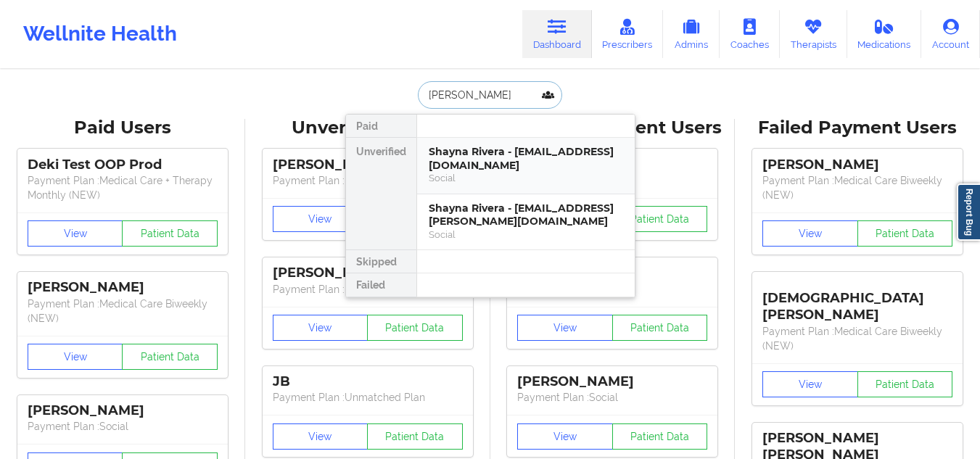 The width and height of the screenshot is (980, 459). Describe the element at coordinates (381, 194) in the screenshot. I see `div: Unverified` at that location.